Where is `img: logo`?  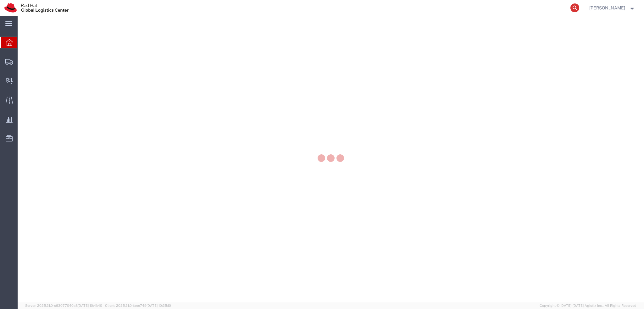
img: logo is located at coordinates (36, 8).